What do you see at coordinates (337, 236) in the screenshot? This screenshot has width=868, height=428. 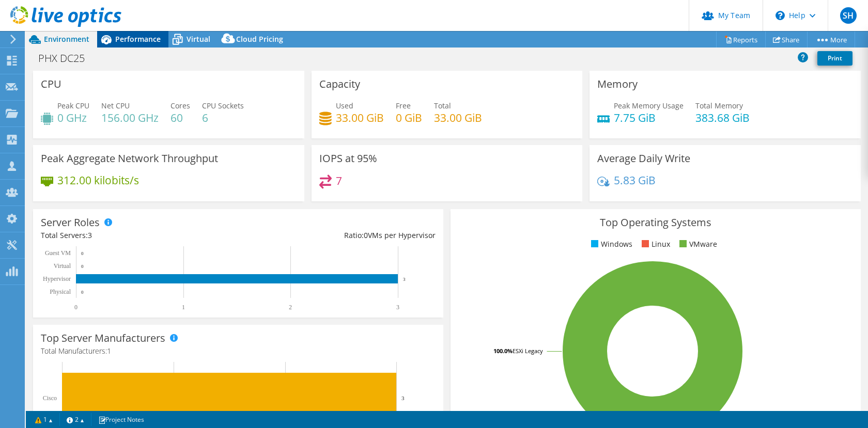 I see `div: Ratio: VMs per Hypervisor` at bounding box center [337, 236].